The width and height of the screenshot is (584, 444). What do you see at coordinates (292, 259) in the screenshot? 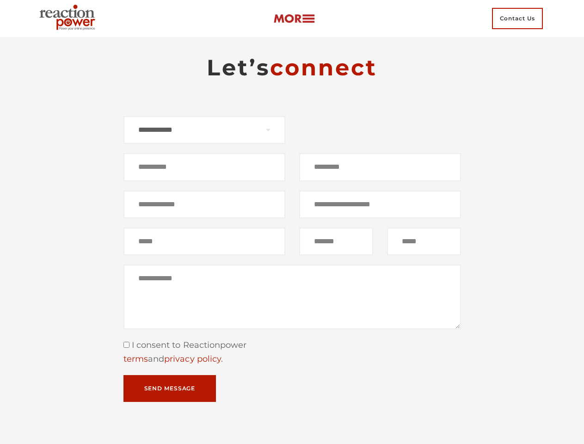
I see `form: Contact form` at bounding box center [292, 259].